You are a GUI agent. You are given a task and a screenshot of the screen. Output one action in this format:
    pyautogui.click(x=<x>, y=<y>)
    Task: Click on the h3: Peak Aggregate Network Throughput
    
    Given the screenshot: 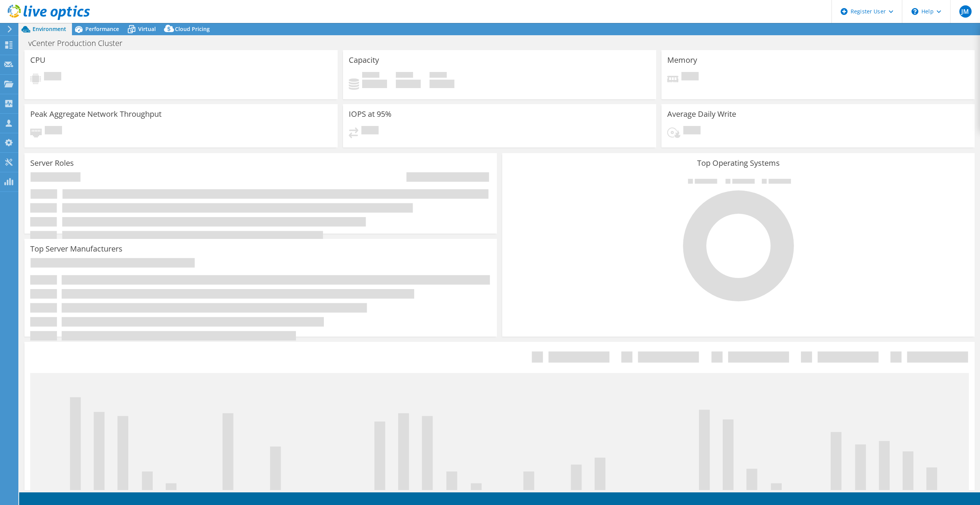 What is the action you would take?
    pyautogui.click(x=96, y=114)
    